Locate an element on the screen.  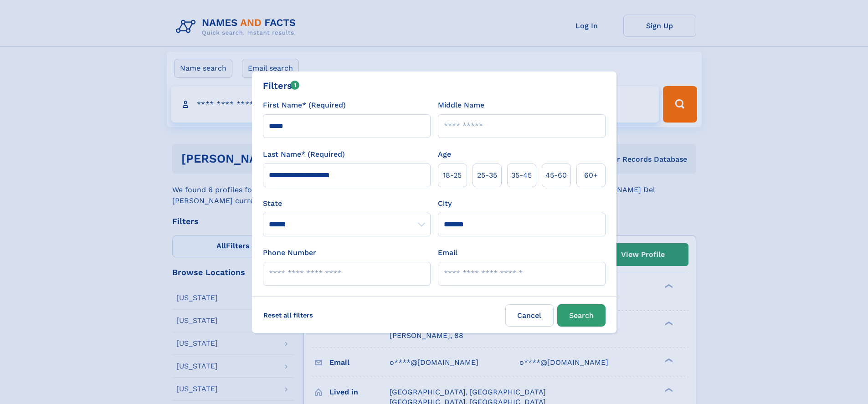
label: Phone Number is located at coordinates (289, 252).